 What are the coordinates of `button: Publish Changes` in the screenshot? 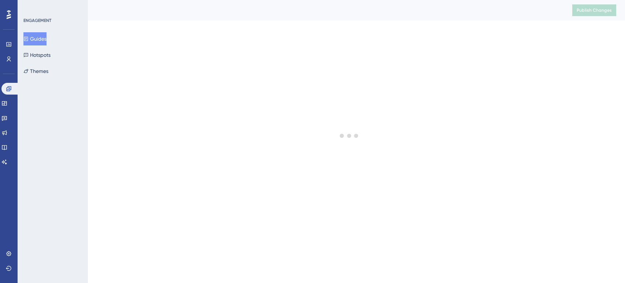 It's located at (594, 10).